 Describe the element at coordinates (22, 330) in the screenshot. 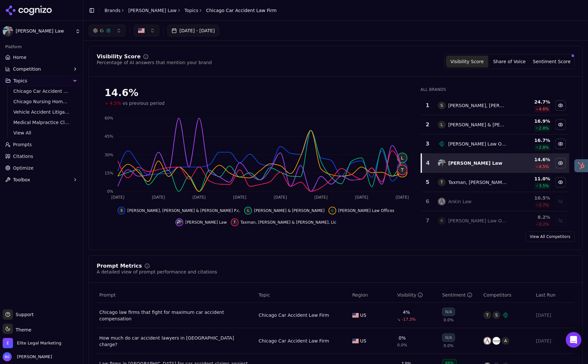

I see `span: Theme` at that location.